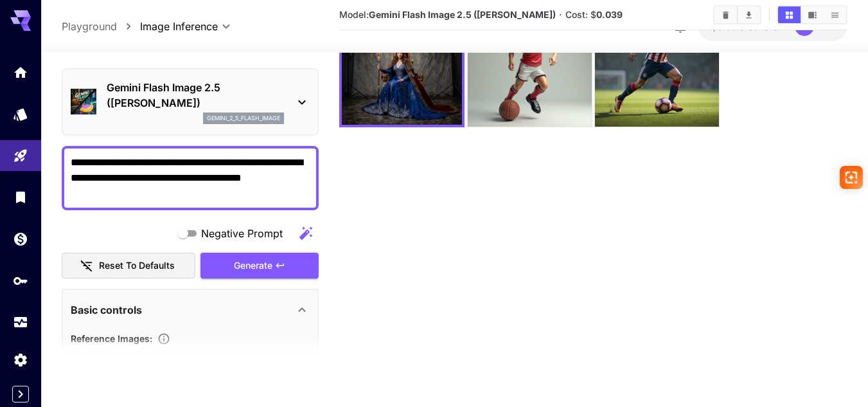 Image resolution: width=868 pixels, height=407 pixels. Describe the element at coordinates (111, 338) in the screenshot. I see `span: Reference Images :` at that location.